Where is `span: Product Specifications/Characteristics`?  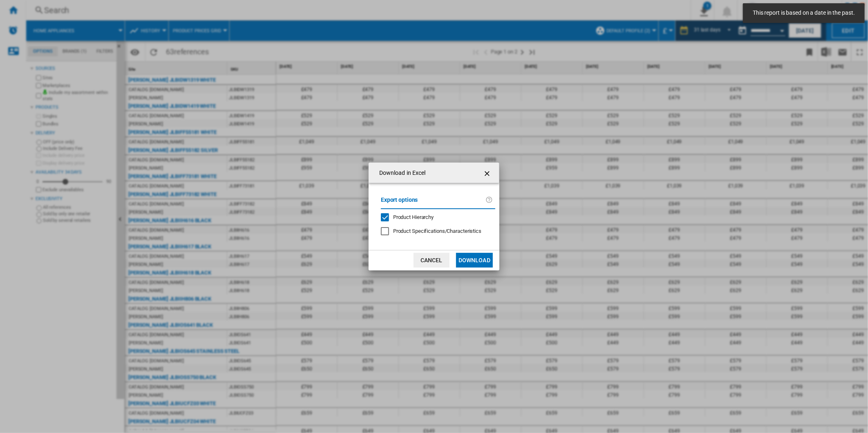 span: Product Specifications/Characteristics is located at coordinates (437, 231).